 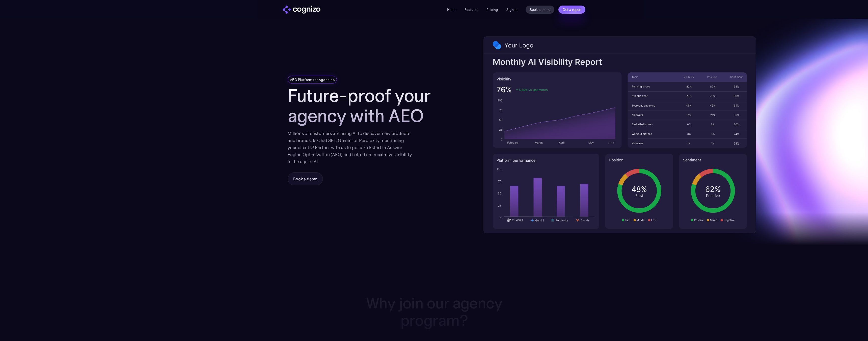 I want to click on a: Features, so click(x=471, y=10).